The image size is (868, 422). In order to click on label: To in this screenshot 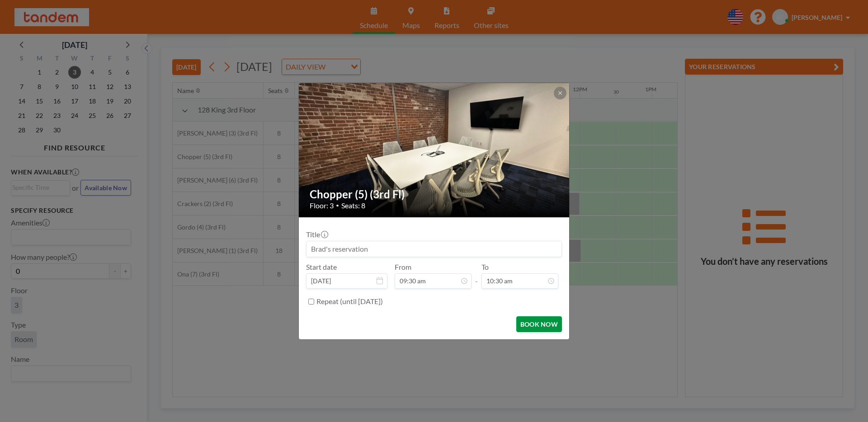, I will do `click(485, 267)`.